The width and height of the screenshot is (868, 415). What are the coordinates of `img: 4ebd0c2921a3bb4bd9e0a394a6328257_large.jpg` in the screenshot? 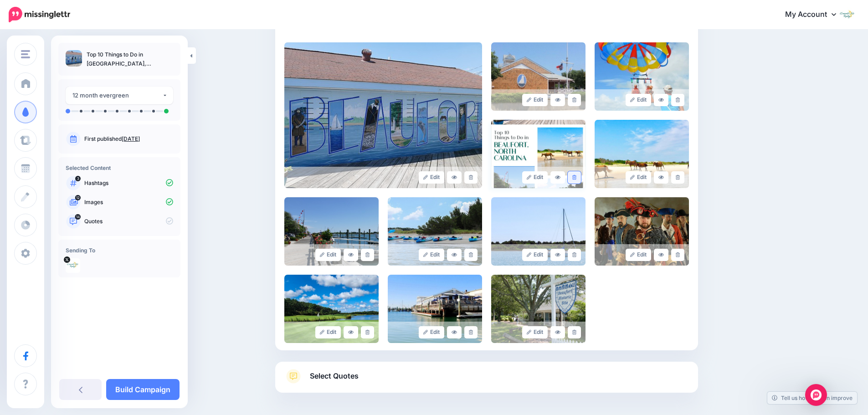 It's located at (538, 77).